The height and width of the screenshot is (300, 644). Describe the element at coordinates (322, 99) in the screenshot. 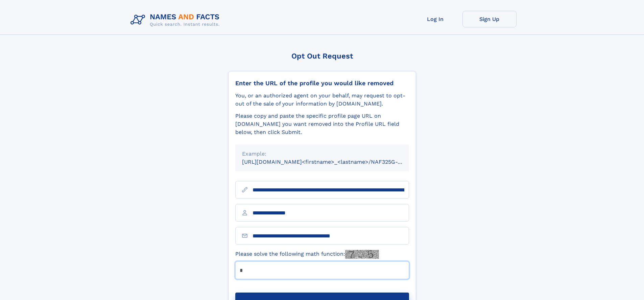

I see `div: You, or an authorized agent on your behalf, may request to opt-out of the sale of your informatio...` at that location.